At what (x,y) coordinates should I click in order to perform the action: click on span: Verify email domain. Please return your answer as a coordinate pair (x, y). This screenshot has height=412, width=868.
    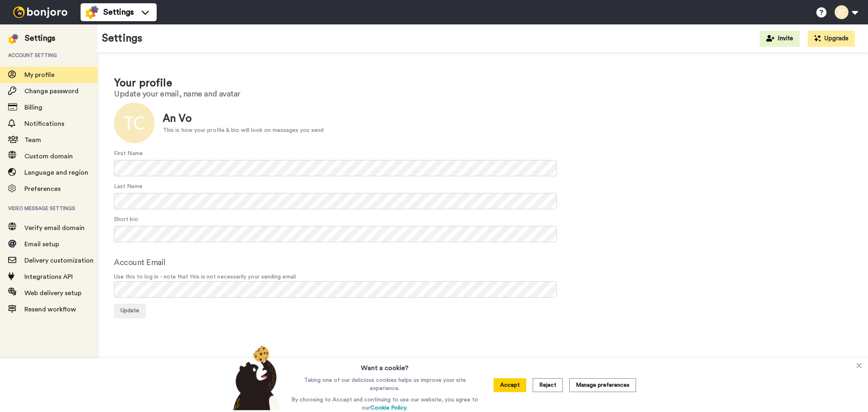
    Looking at the image, I should click on (55, 228).